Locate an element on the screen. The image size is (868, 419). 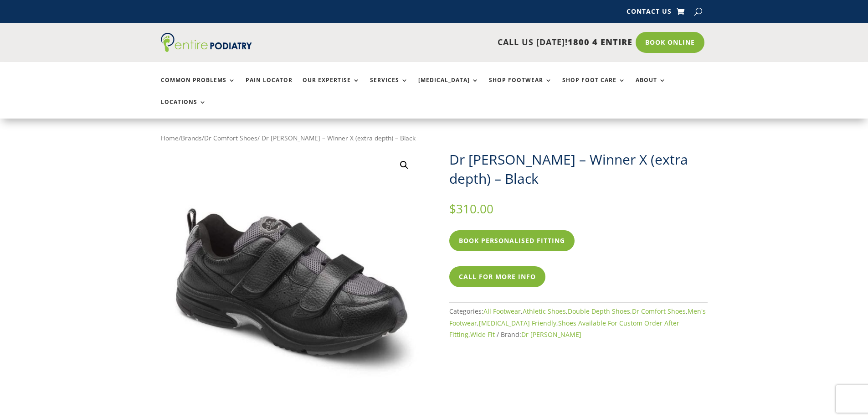
a: Contact Us is located at coordinates (649, 13).